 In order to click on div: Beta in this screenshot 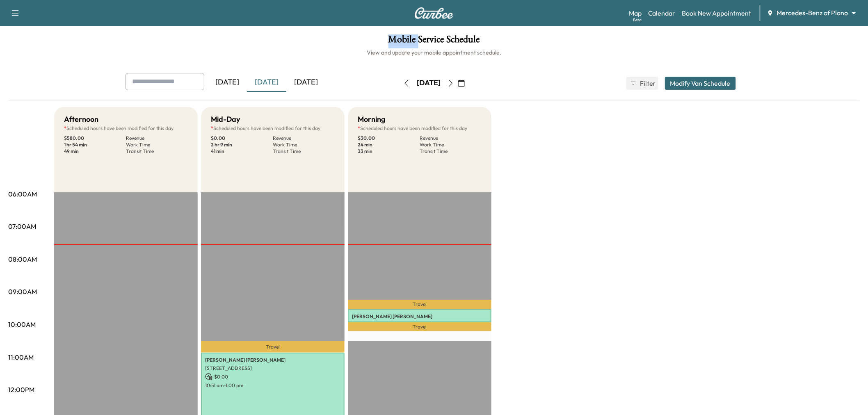, I will do `click(637, 19)`.